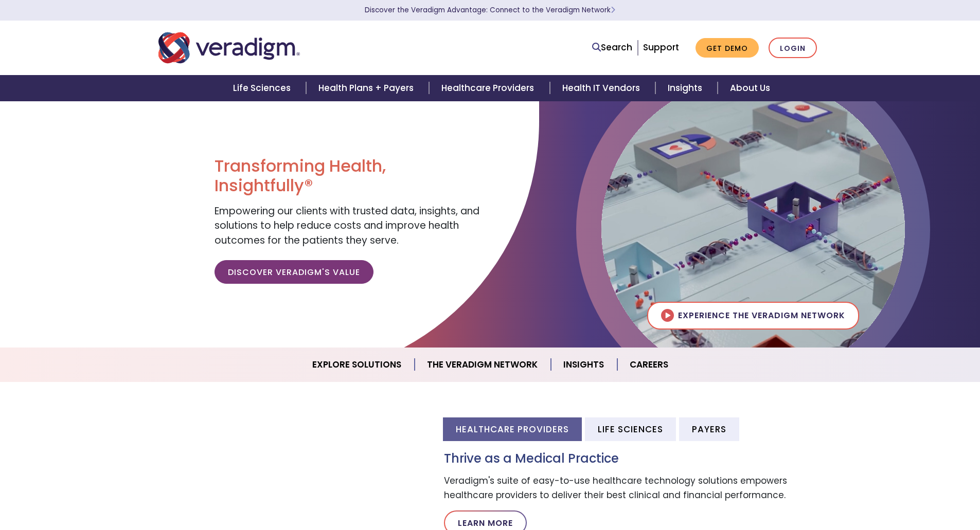 The height and width of the screenshot is (530, 980). Describe the element at coordinates (229, 48) in the screenshot. I see `img: Veradigm logo` at that location.